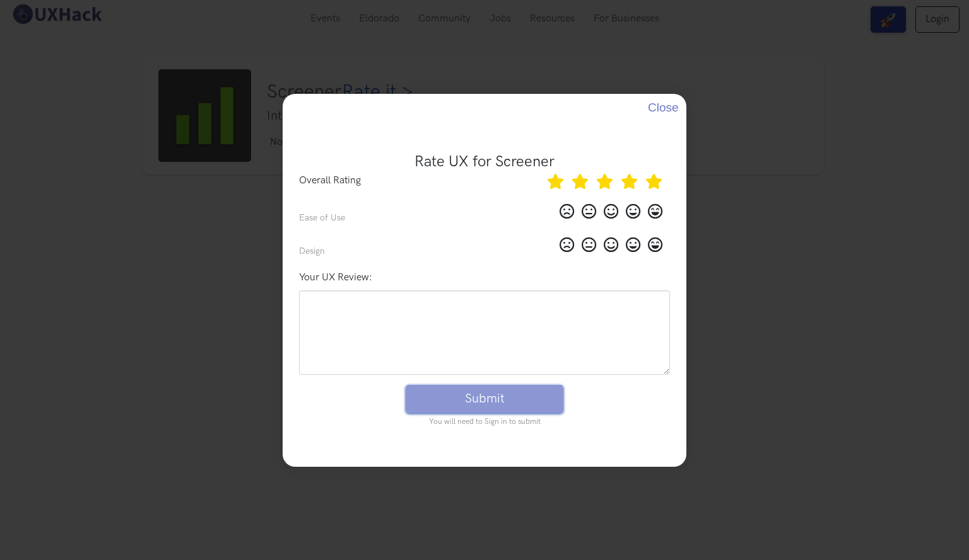  What do you see at coordinates (484, 162) in the screenshot?
I see `h4: Rate UX for Screener` at bounding box center [484, 162].